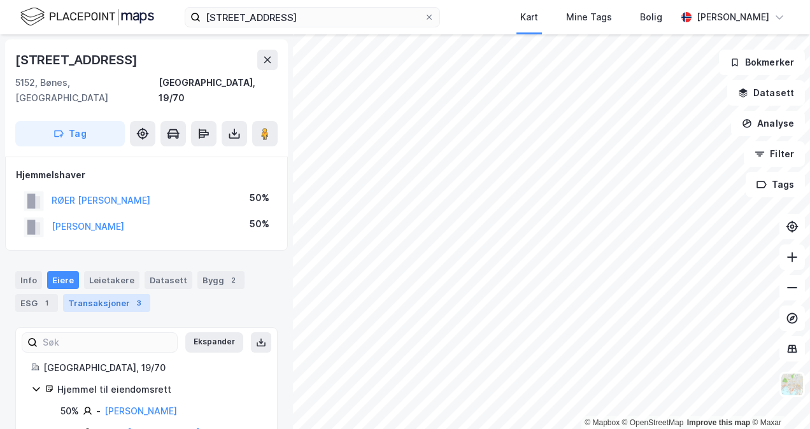 The height and width of the screenshot is (429, 810). I want to click on div: 2, so click(233, 280).